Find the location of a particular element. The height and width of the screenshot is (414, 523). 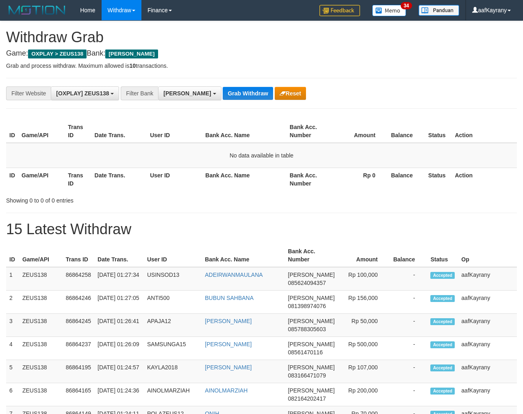

td: 1 is located at coordinates (13, 279).